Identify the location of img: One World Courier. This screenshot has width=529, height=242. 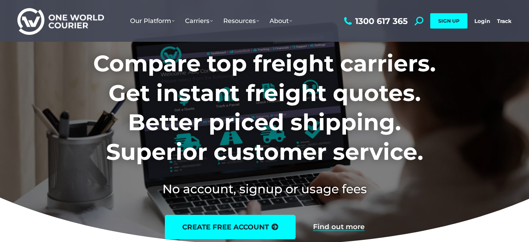
(60, 21).